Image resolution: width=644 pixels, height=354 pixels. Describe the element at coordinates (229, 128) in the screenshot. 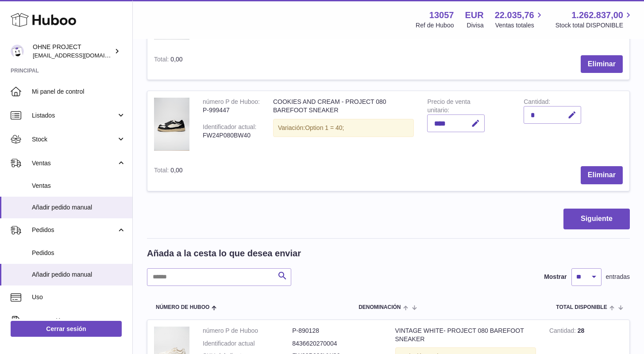

I see `div: Identificador actual` at that location.